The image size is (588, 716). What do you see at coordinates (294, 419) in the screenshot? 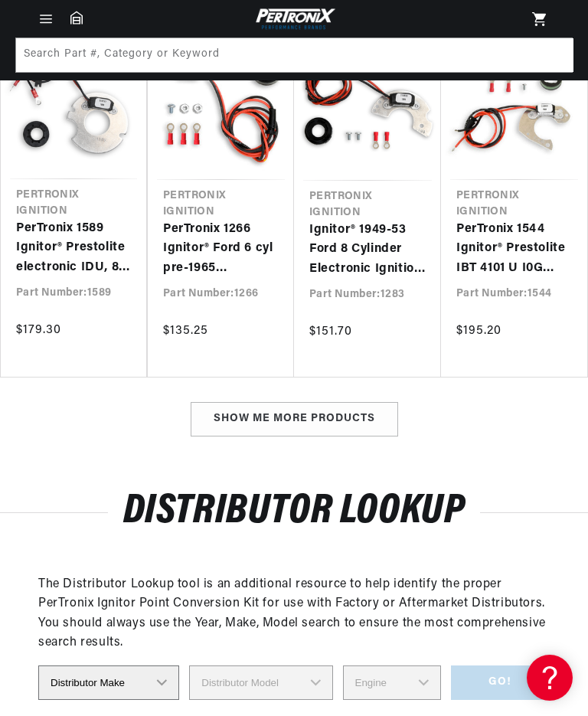
I see `div: Show me more products` at bounding box center [294, 419].